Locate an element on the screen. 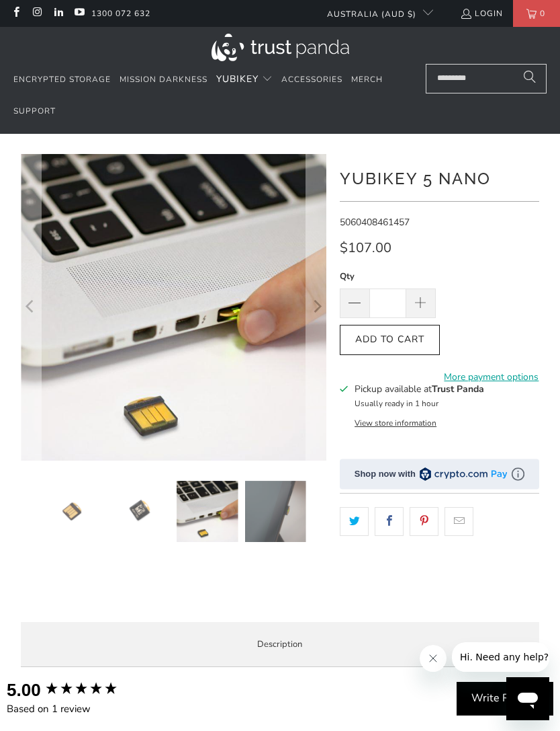 Image resolution: width=560 pixels, height=731 pixels. summary: YubiKey is located at coordinates (244, 79).